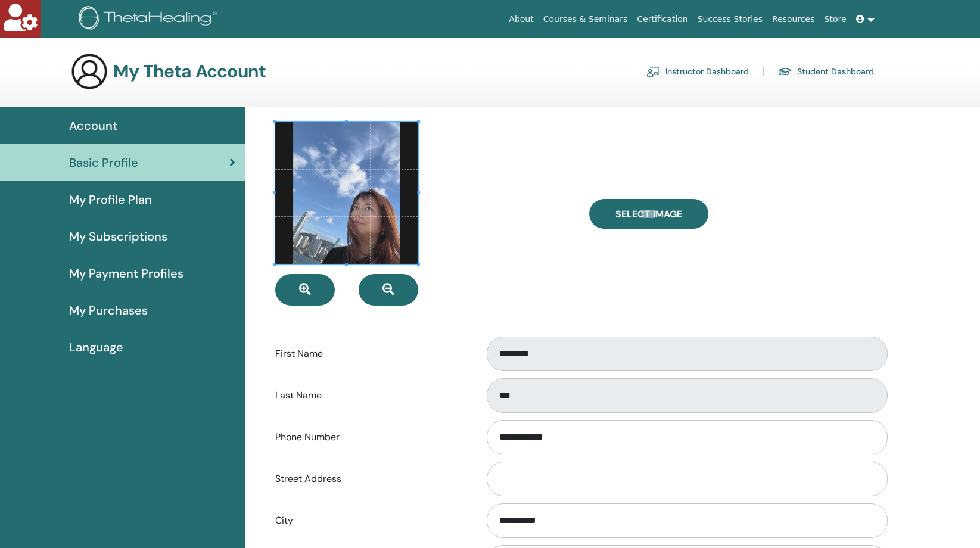  Describe the element at coordinates (520, 19) in the screenshot. I see `a: About` at that location.